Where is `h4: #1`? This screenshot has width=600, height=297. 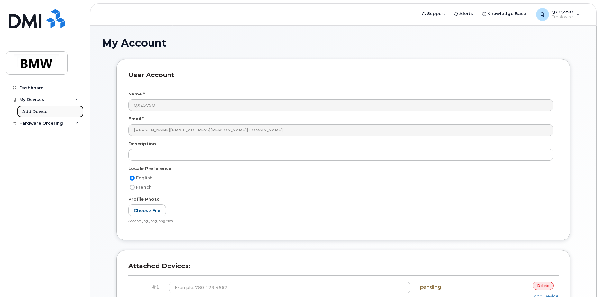
h4: #1 is located at coordinates (146, 287).